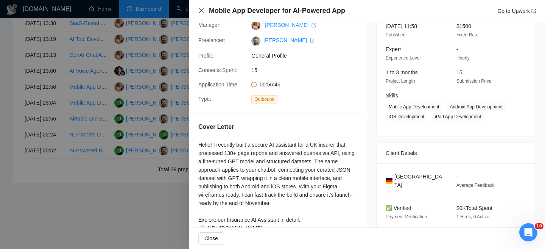  I want to click on span: Submission Price, so click(474, 81).